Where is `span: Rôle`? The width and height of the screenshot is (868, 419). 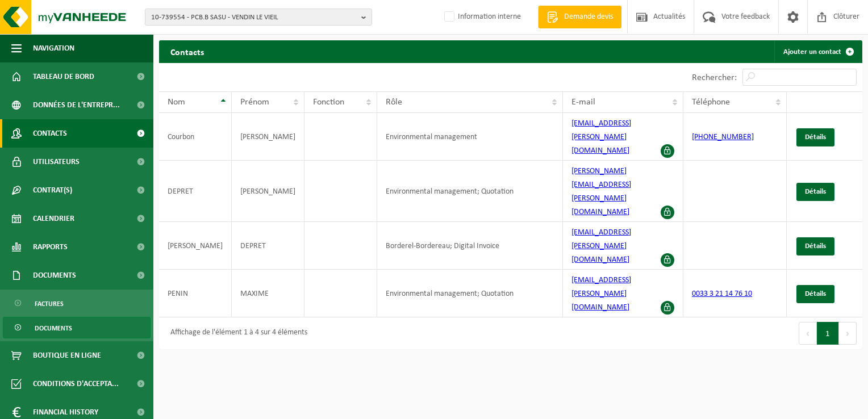
span: Rôle is located at coordinates (394, 102).